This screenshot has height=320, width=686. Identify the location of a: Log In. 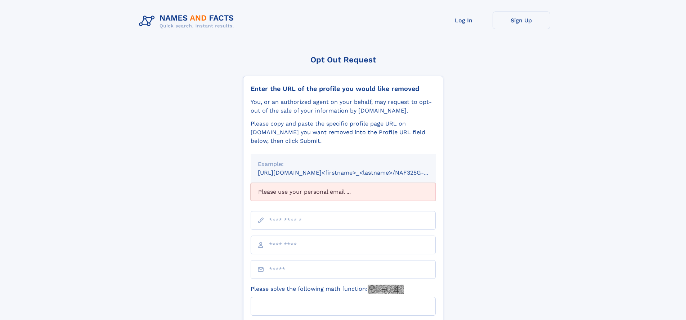
(464, 20).